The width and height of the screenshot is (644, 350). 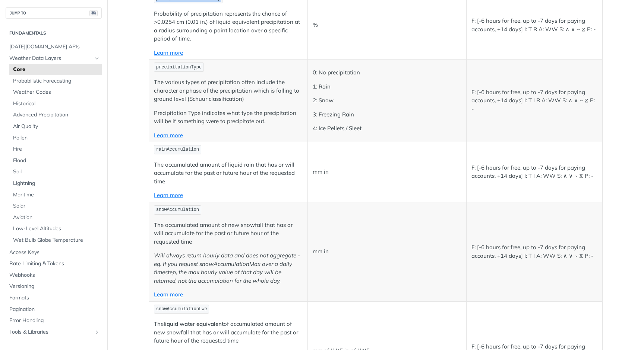 I want to click on p: F: [-6 hours for free, up to -7 days for paying accounts, +14 days] I: T I R A: WW S: ∧ ∨ ~ ⧖ P: -, so click(x=534, y=101).